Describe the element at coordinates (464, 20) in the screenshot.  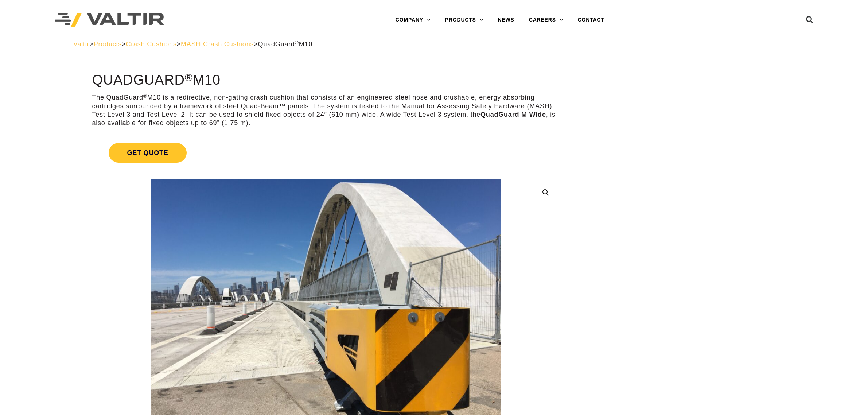
I see `a: PRODUCTS` at that location.